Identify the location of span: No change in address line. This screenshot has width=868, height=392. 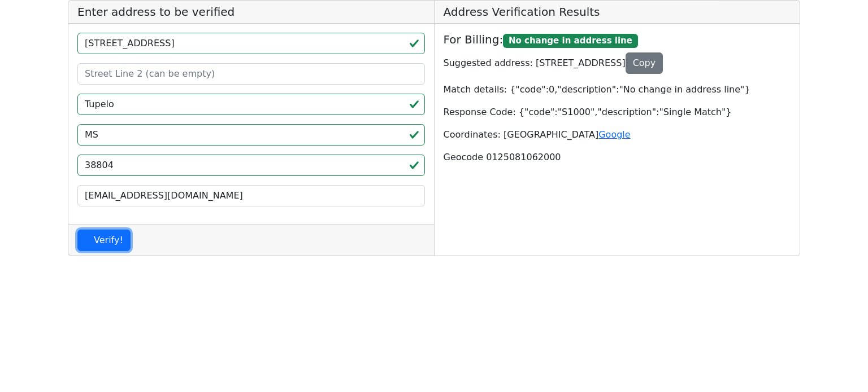
(570, 41).